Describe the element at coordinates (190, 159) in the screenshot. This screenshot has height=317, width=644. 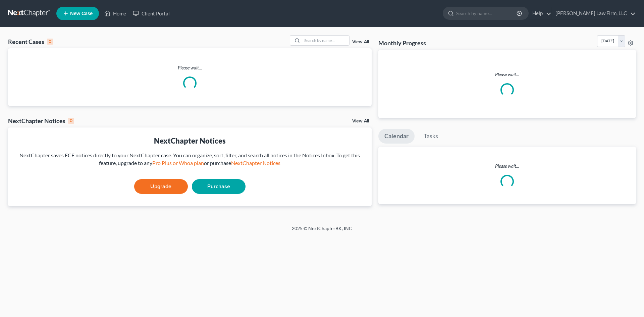
I see `div: NextChapter saves ECF notices directly to your NextChapter case. You can organize, sort, filter, ...` at that location.